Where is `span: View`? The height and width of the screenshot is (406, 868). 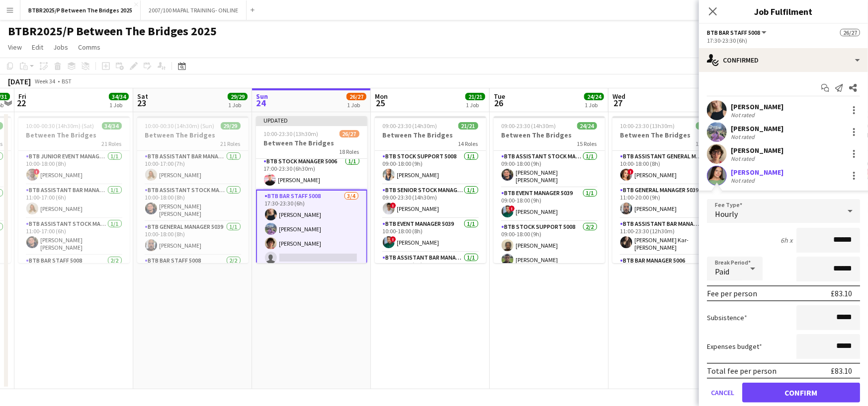 span: View is located at coordinates (15, 47).